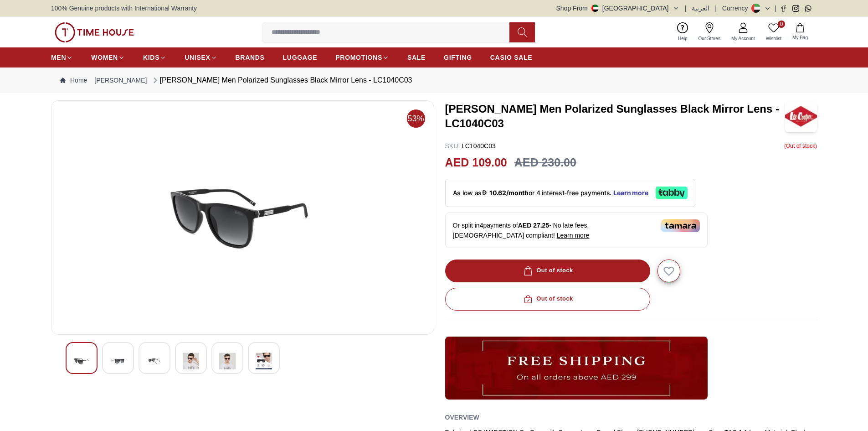 This screenshot has height=431, width=868. Describe the element at coordinates (300, 58) in the screenshot. I see `a: LUGGAGE` at that location.